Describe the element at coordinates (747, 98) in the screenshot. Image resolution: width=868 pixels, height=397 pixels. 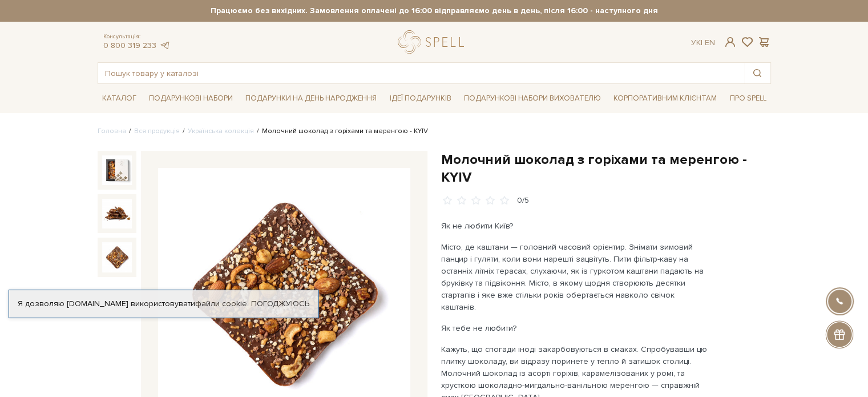
I see `a: Про Spell` at that location.